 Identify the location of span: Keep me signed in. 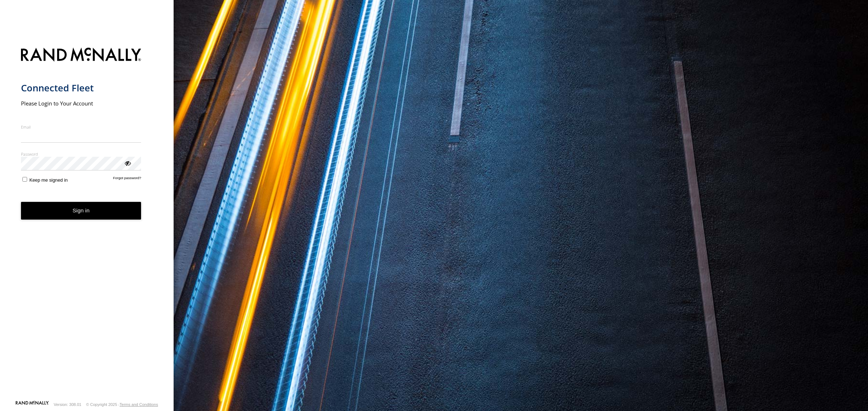
(49, 180).